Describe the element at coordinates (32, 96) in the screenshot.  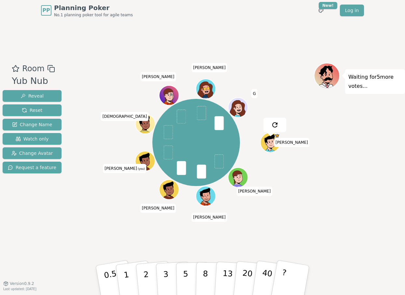
I see `button: Reveal` at that location.